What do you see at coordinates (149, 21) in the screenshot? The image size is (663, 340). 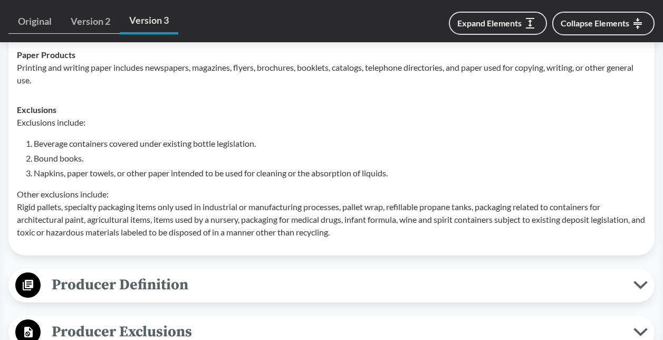 I see `a: Version 3` at bounding box center [149, 21].